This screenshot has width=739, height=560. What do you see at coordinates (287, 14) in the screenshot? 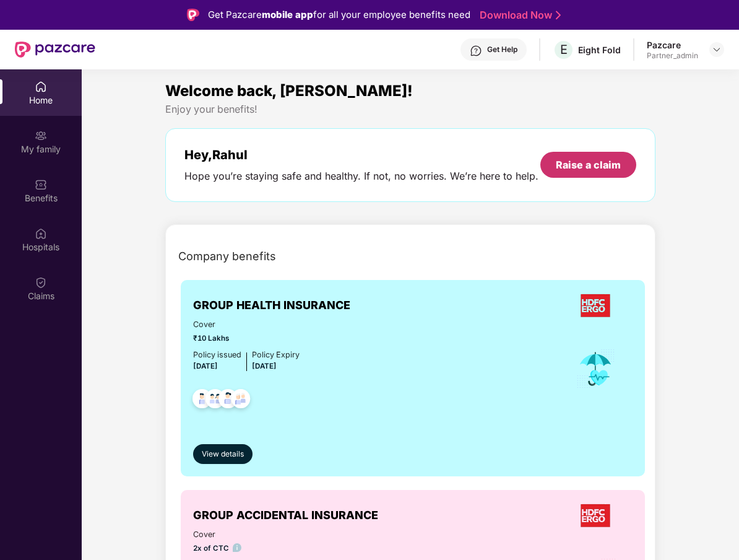
I see `strong: mobile app` at bounding box center [287, 14].